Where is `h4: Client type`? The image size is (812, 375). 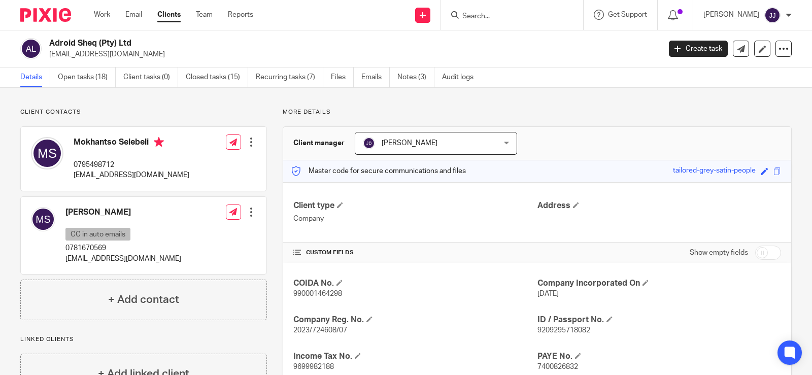
h4: Client type is located at coordinates (415, 205).